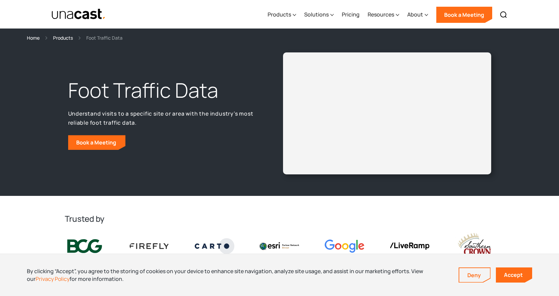 The width and height of the screenshot is (559, 296). Describe the element at coordinates (79, 14) in the screenshot. I see `img: Unacast text logo` at that location.